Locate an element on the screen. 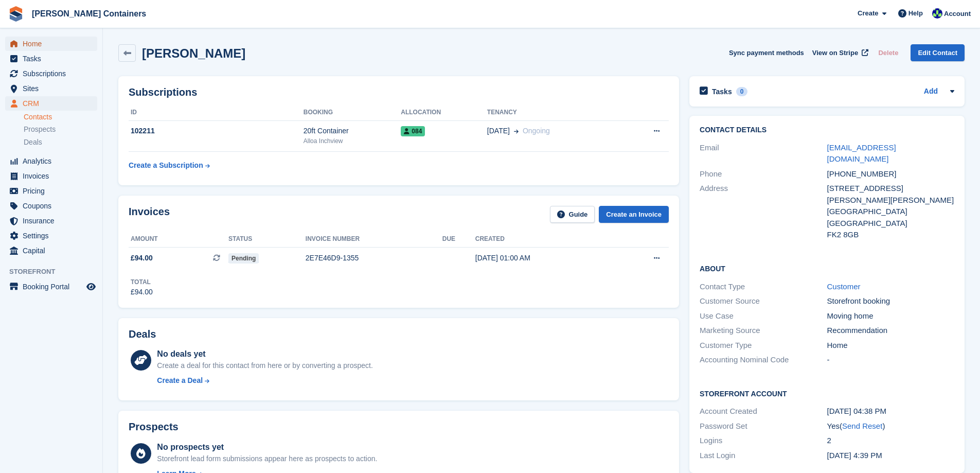 Image resolution: width=980 pixels, height=473 pixels. span: Deals is located at coordinates (33, 142).